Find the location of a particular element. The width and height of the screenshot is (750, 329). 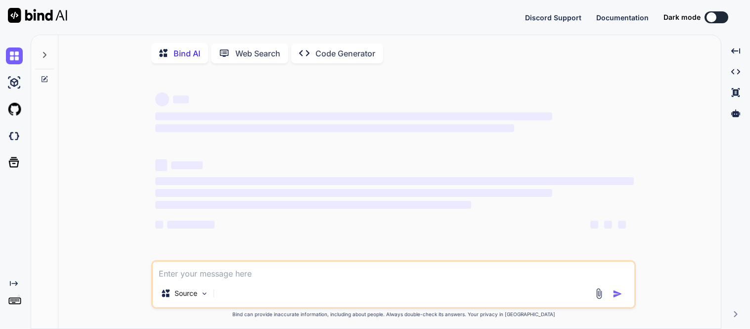

img: icon is located at coordinates (618, 294).